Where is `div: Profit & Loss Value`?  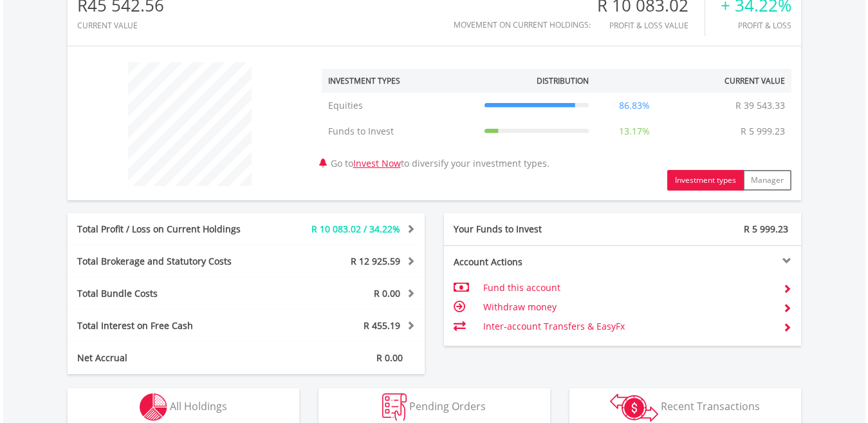 div: Profit & Loss Value is located at coordinates (650, 26).